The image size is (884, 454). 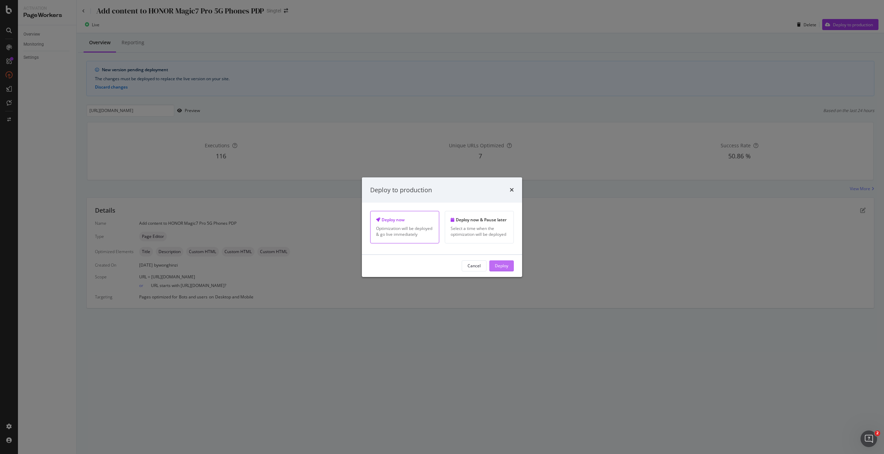 I want to click on div: Deploy, so click(x=502, y=265).